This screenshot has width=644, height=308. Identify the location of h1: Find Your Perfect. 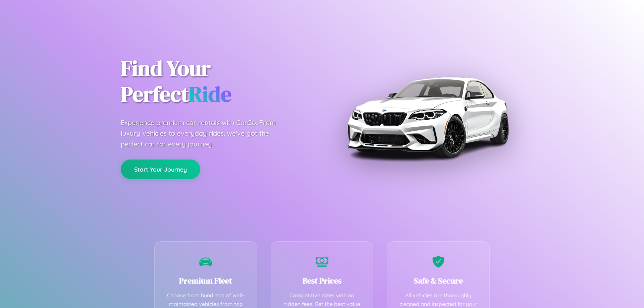
(217, 81).